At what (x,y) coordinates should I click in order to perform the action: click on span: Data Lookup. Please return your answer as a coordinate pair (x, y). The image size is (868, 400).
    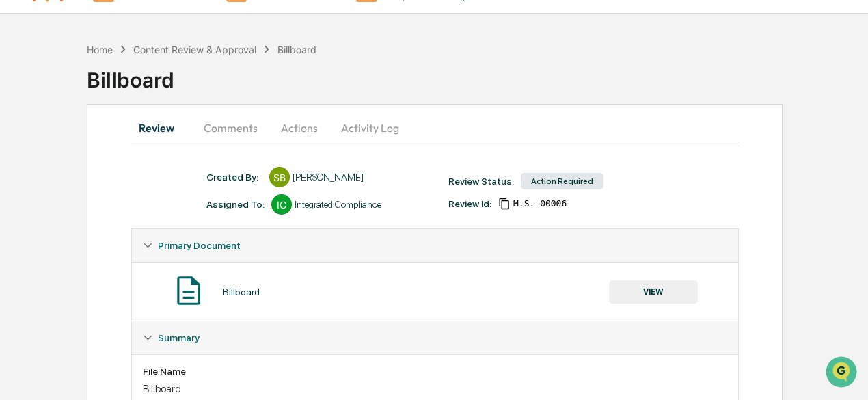
    Looking at the image, I should click on (57, 205).